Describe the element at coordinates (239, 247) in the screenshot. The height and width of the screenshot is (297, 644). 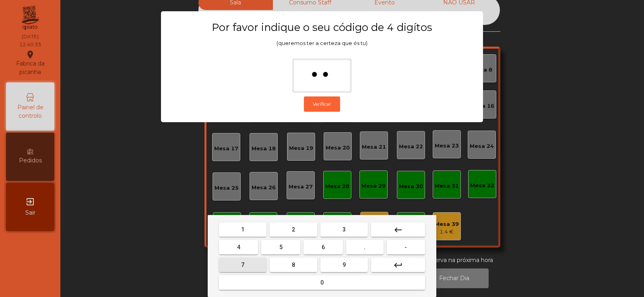
I see `span: 4` at that location.